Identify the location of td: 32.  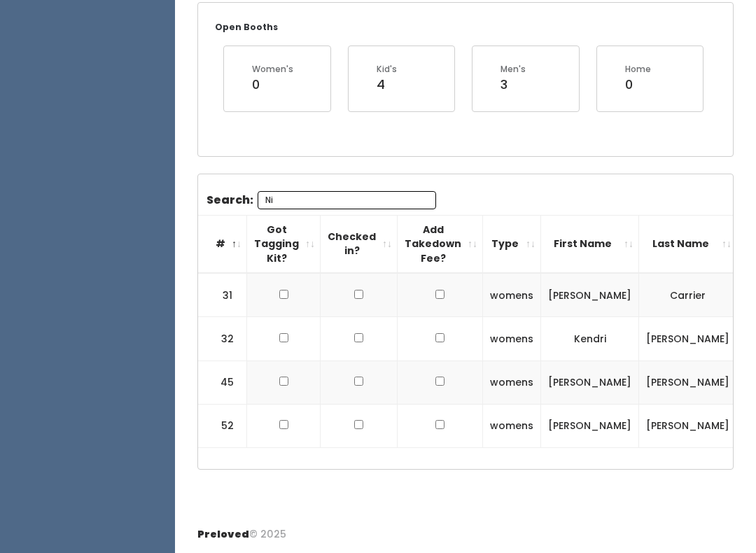
(223, 339).